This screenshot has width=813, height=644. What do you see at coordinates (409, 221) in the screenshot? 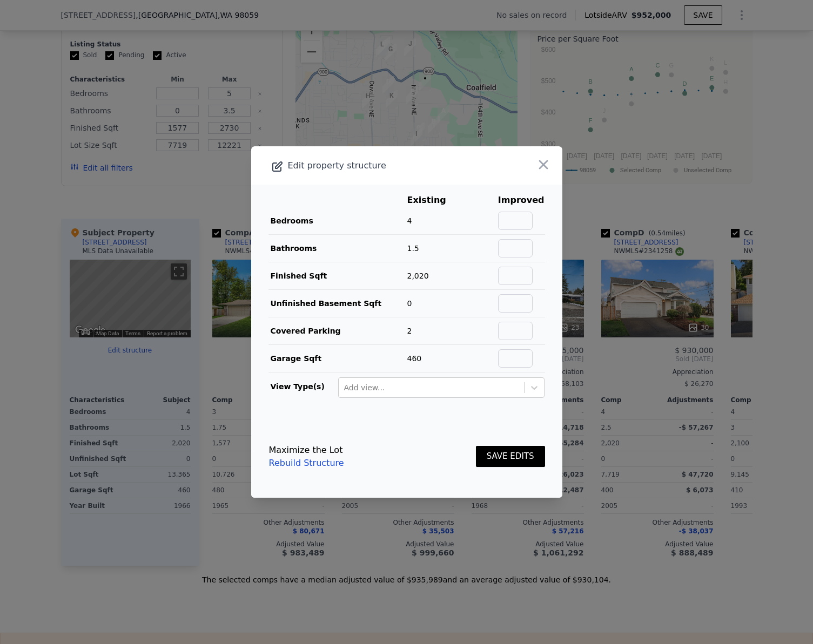
I see `span: 4` at bounding box center [409, 221].